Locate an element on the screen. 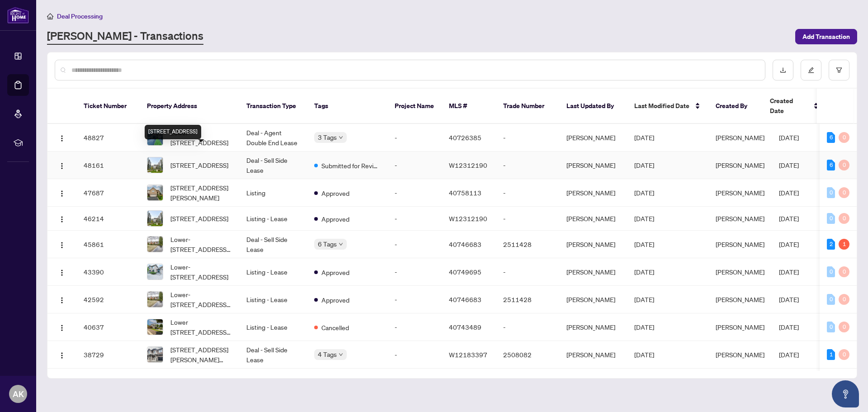 The height and width of the screenshot is (412, 868). td: 48161 is located at coordinates (108, 165).